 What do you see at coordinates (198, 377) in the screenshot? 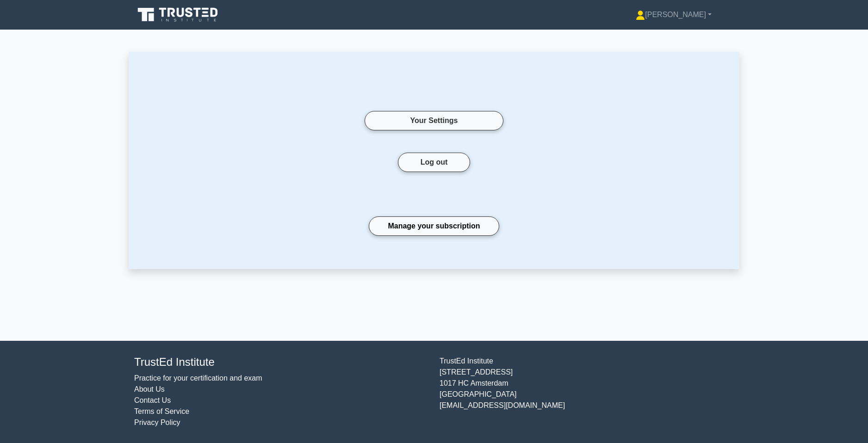
I see `a: Practice for your certification and exam` at bounding box center [198, 377].